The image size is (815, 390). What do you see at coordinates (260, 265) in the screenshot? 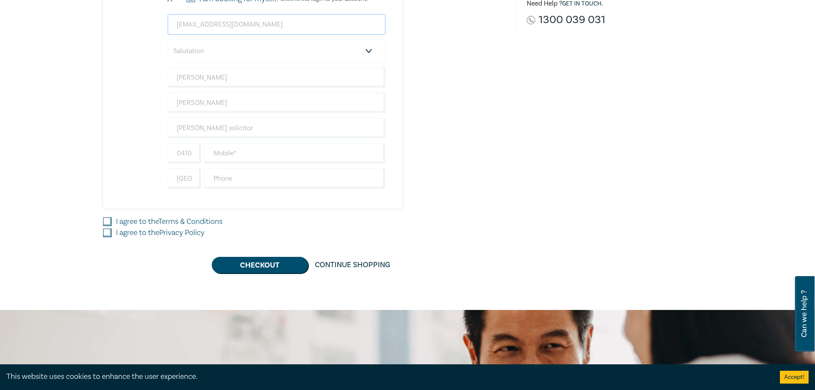
I see `button: Checkout` at bounding box center [260, 265].